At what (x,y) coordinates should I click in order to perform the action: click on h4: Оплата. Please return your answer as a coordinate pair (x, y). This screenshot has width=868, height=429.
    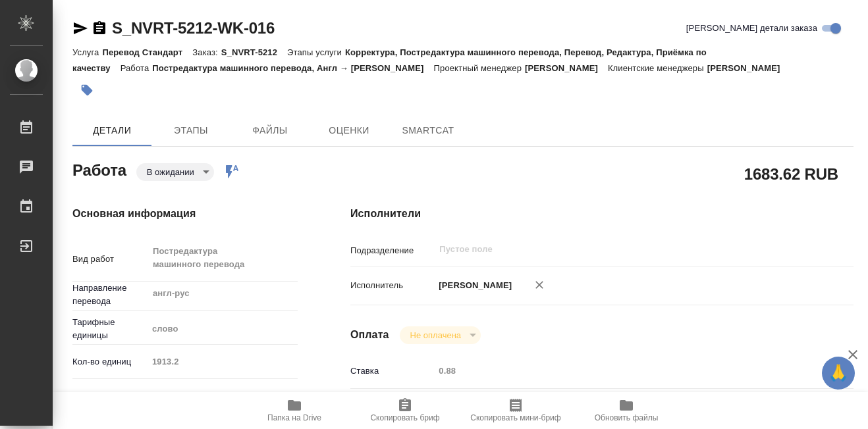
    Looking at the image, I should click on (370, 335).